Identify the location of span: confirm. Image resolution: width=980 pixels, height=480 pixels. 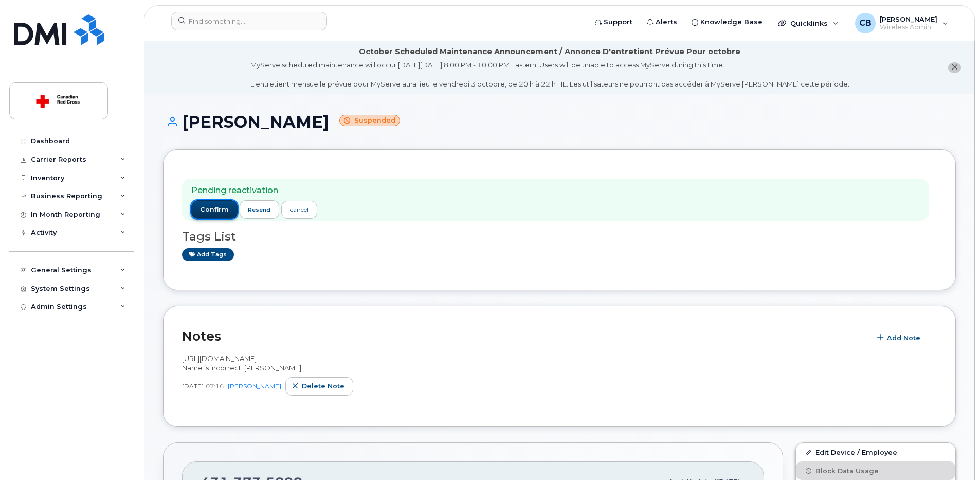
(214, 210).